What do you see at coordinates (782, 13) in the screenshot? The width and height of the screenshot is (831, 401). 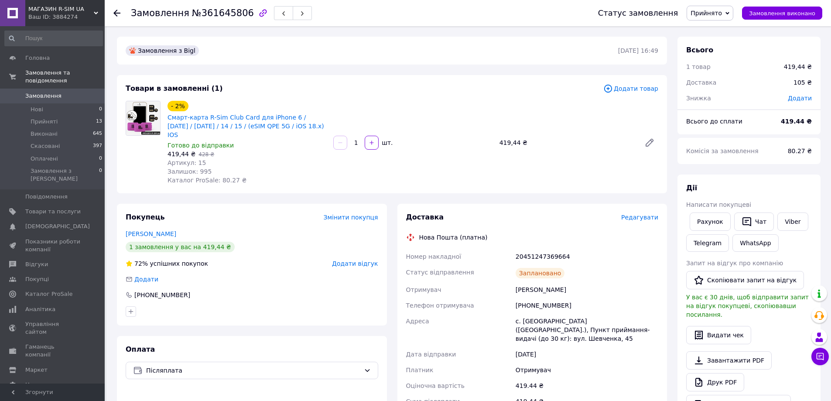 I see `span: Замовлення виконано` at bounding box center [782, 13].